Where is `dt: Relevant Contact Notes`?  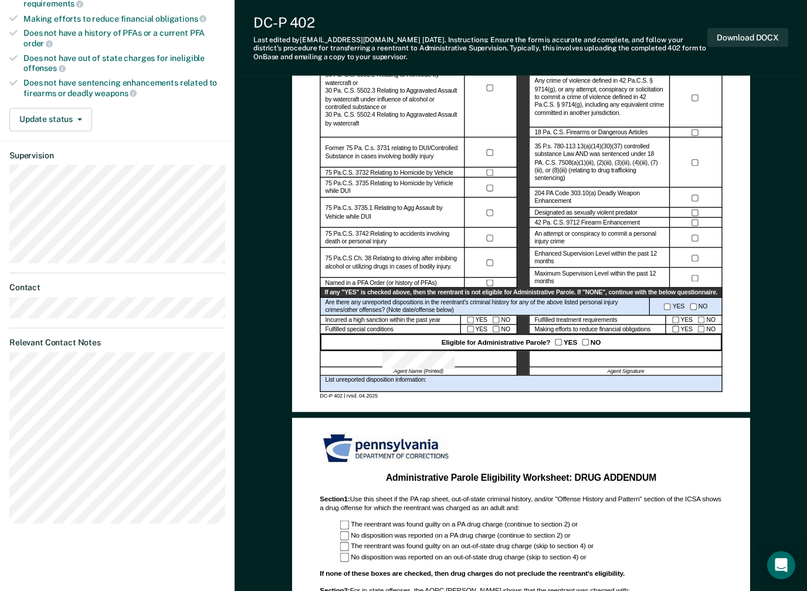
dt: Relevant Contact Notes is located at coordinates (117, 343).